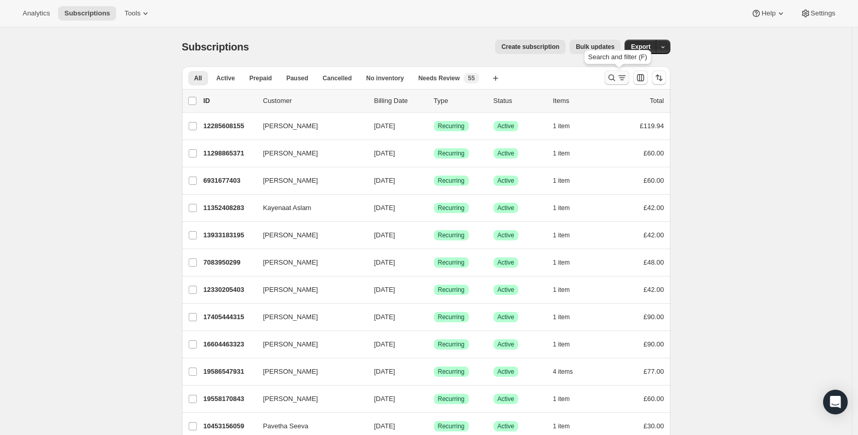 This screenshot has height=435, width=858. I want to click on span: Settings, so click(823, 13).